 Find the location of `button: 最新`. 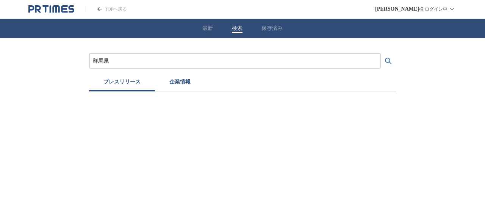

button: 最新 is located at coordinates (208, 28).